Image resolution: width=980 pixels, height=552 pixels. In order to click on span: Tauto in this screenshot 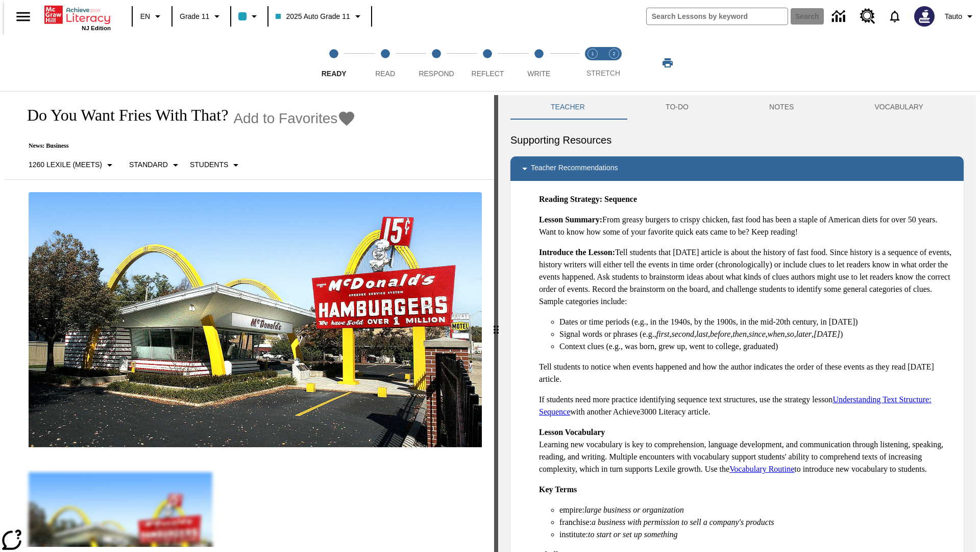, I will do `click(953, 16)`.